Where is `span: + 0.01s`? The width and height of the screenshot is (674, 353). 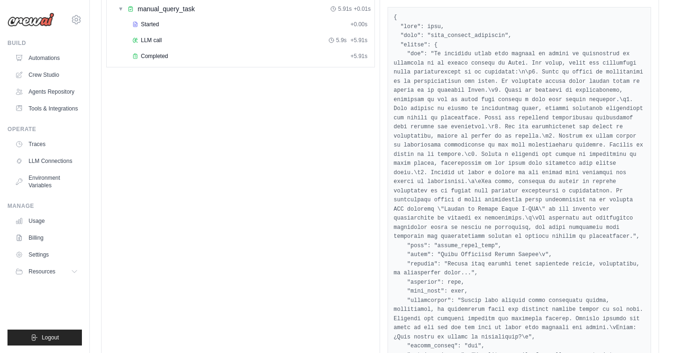
span: + 0.01s is located at coordinates (362, 9).